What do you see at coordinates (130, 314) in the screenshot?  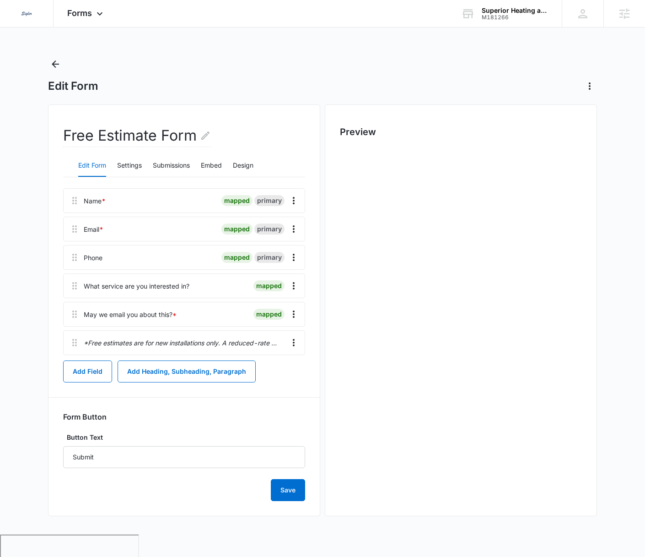 I see `div: May we email you about this?` at bounding box center [130, 314].